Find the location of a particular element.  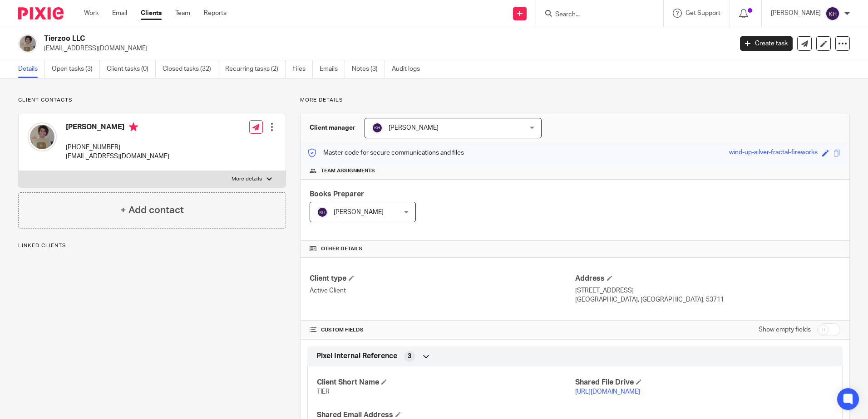

h3: Client manager is located at coordinates (332, 128).